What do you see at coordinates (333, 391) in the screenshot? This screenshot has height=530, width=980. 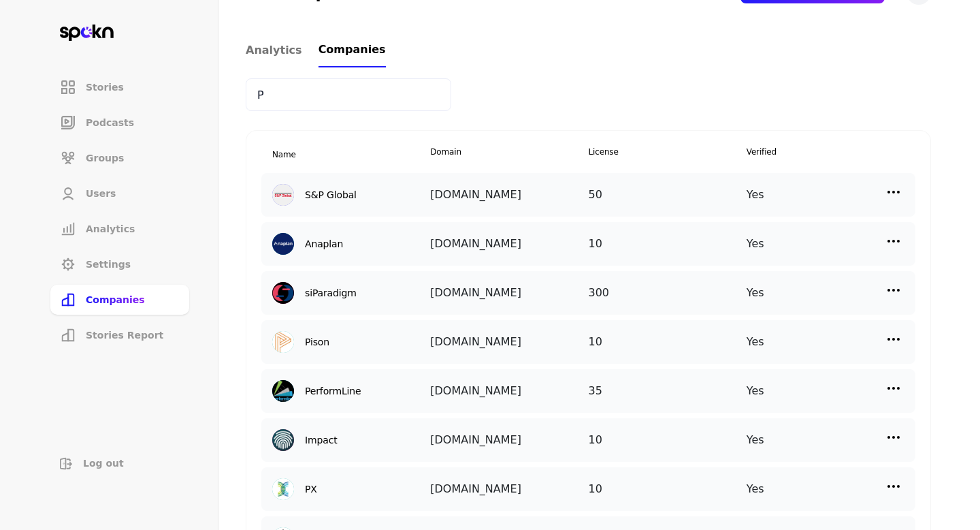 I see `h2: PerformLine` at bounding box center [333, 391].